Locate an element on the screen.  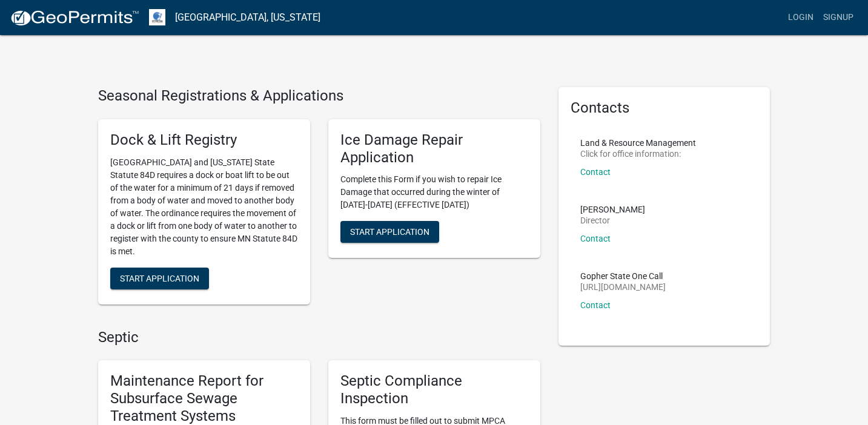
p: Click for office information: is located at coordinates (638, 153).